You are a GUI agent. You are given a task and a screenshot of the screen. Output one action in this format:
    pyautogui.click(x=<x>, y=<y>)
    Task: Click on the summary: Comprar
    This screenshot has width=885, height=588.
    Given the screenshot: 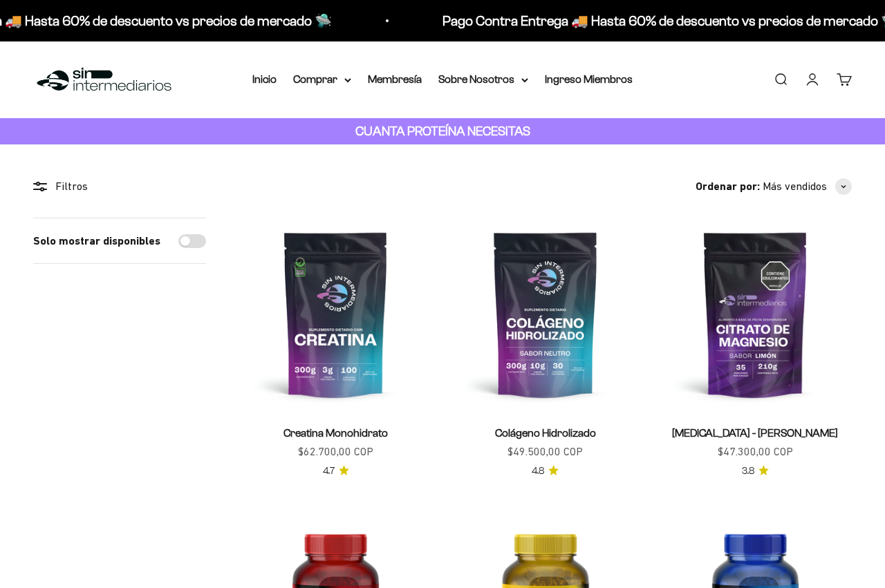 What is the action you would take?
    pyautogui.click(x=322, y=80)
    